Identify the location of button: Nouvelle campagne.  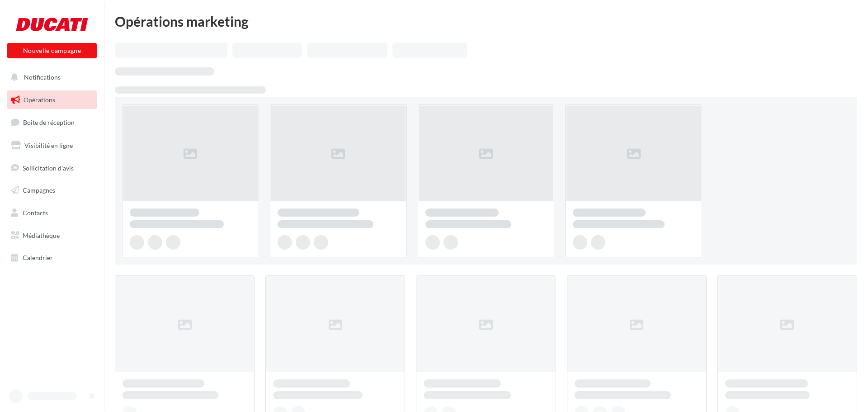
(52, 51).